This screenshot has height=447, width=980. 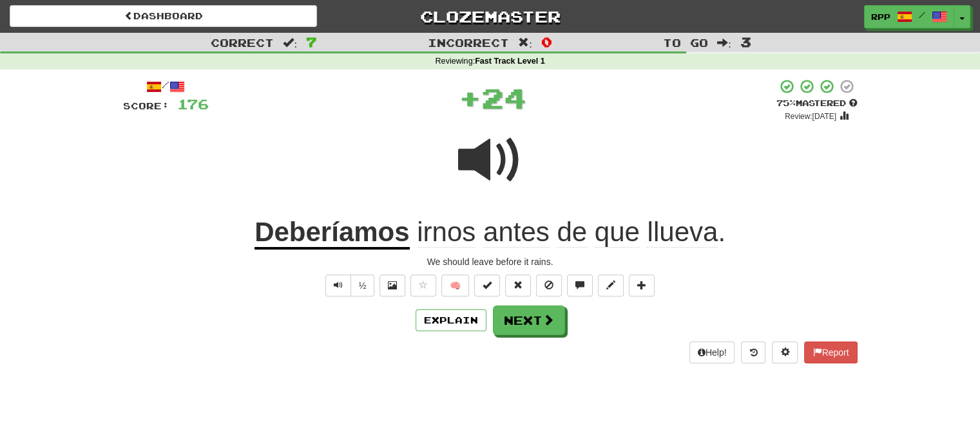 What do you see at coordinates (817, 104) in the screenshot?
I see `div: Mastered` at bounding box center [817, 104].